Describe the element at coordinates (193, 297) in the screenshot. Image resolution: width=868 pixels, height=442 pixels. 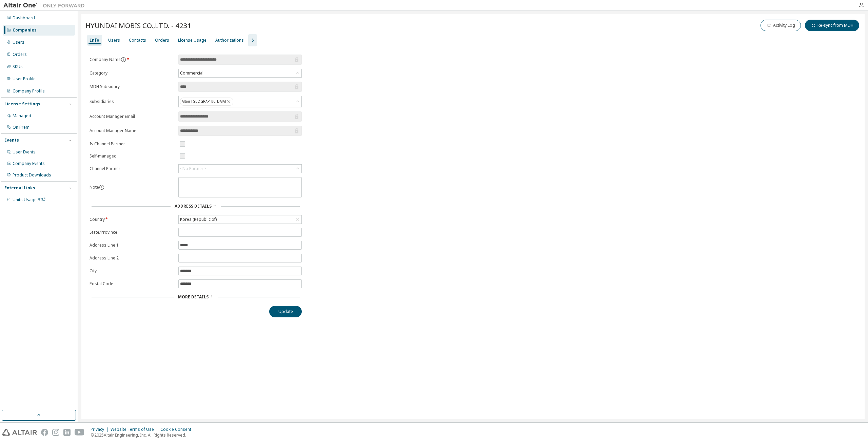
I see `span: More Details` at that location.